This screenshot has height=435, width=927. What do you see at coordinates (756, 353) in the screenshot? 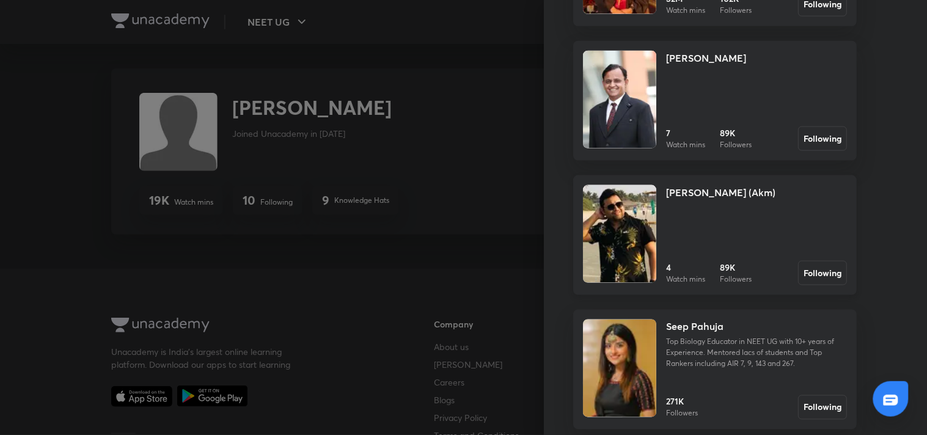
I see `p: Top Biology Educator in NEET UG with 10+ years of Experience. Mentored lacs of students and Top R...` at bounding box center [756, 353].